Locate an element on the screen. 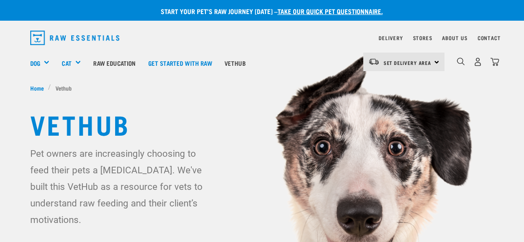 The image size is (524, 242). span: Home is located at coordinates (37, 88).